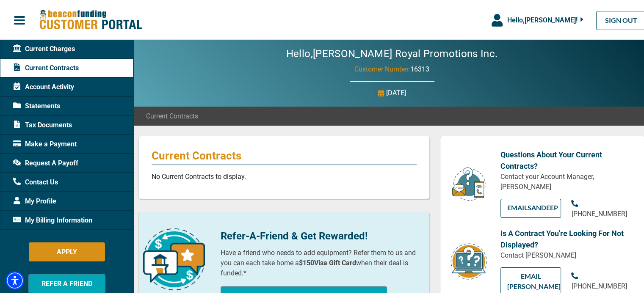 Image resolution: width=644 pixels, height=294 pixels. Describe the element at coordinates (419, 67) in the screenshot. I see `span: 16313` at that location.